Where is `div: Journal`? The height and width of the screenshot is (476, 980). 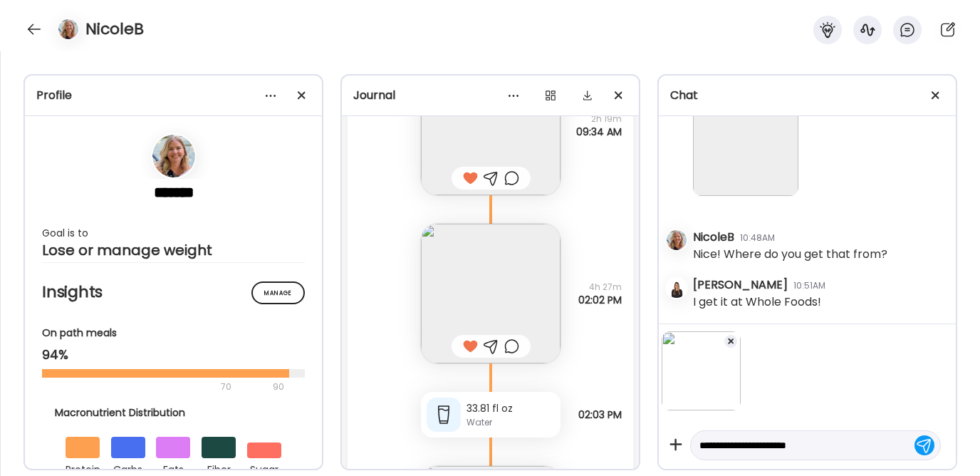 div: Journal is located at coordinates (490, 95).